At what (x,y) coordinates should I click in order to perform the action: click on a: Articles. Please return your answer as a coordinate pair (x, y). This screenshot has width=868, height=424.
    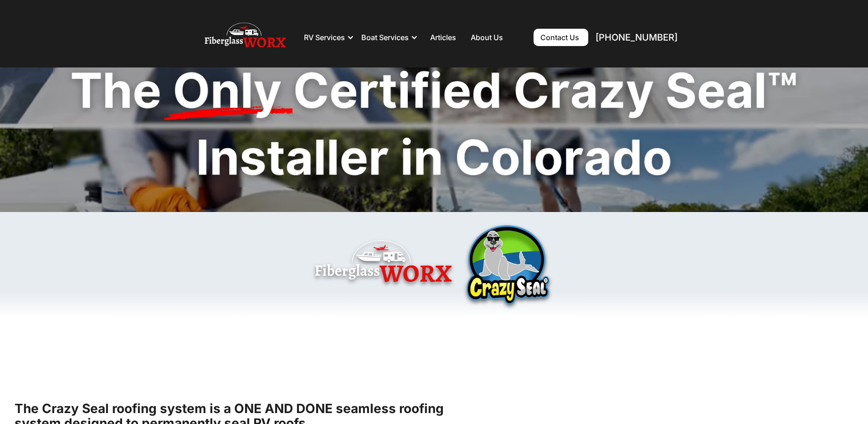
    Looking at the image, I should click on (443, 38).